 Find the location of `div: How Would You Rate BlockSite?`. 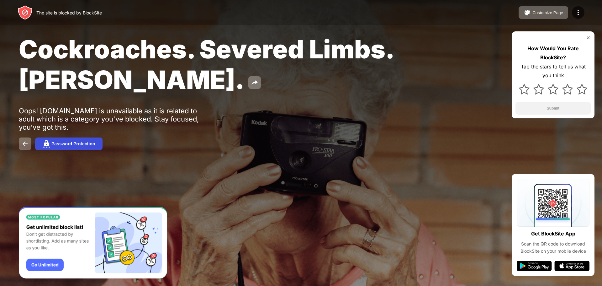

div: How Would You Rate BlockSite? is located at coordinates (553, 53).